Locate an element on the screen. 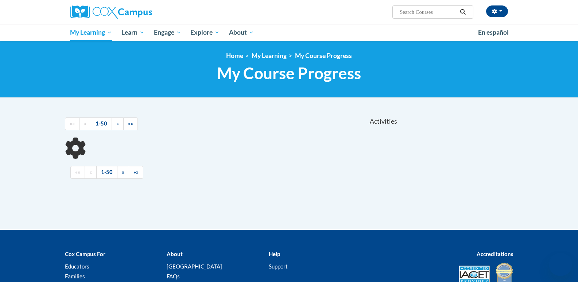 The width and height of the screenshot is (578, 282). b: Help is located at coordinates (274, 254).